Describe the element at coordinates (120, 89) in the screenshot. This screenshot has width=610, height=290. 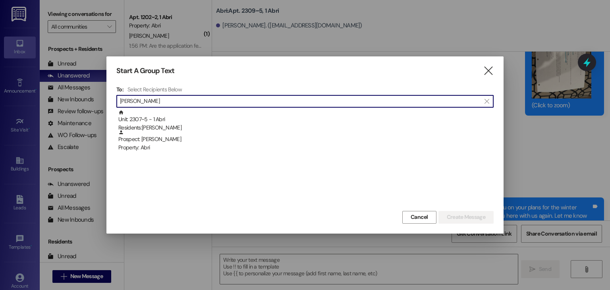
I see `h3: To:` at that location.